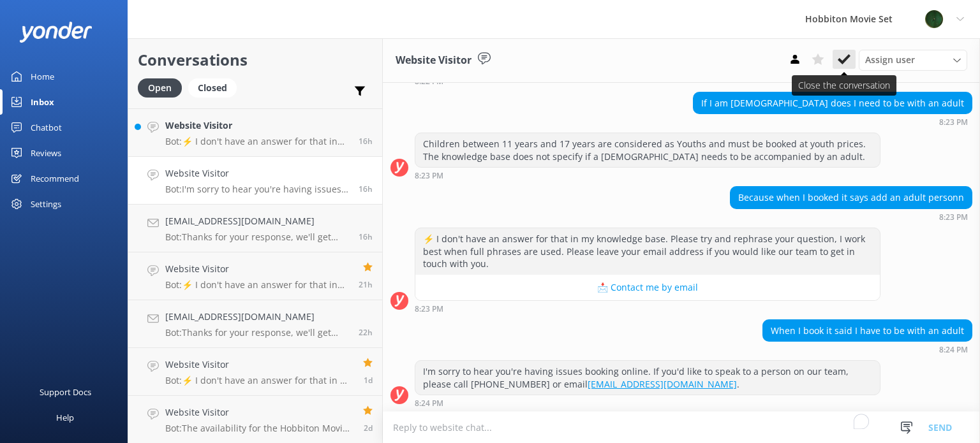  I want to click on div: Settings, so click(46, 204).